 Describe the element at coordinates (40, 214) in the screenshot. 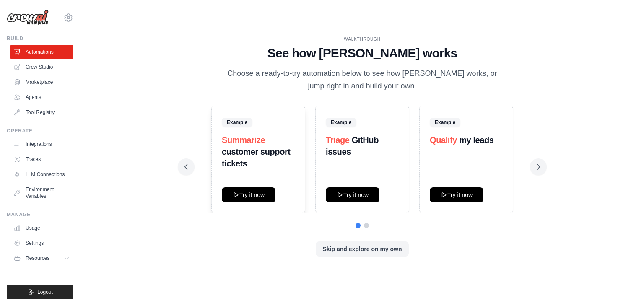

I see `div: Manage` at that location.